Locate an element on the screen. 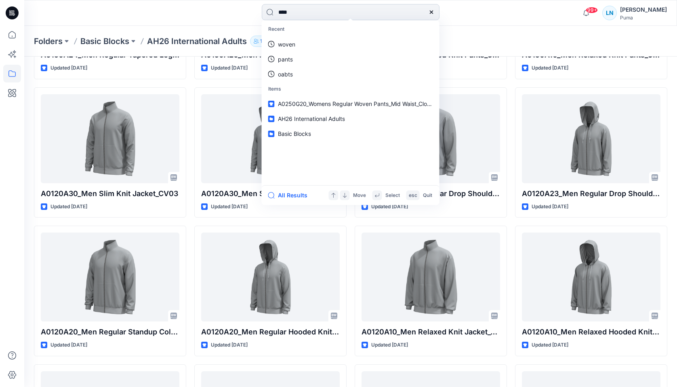  a: AH26 International Adults is located at coordinates (351, 118).